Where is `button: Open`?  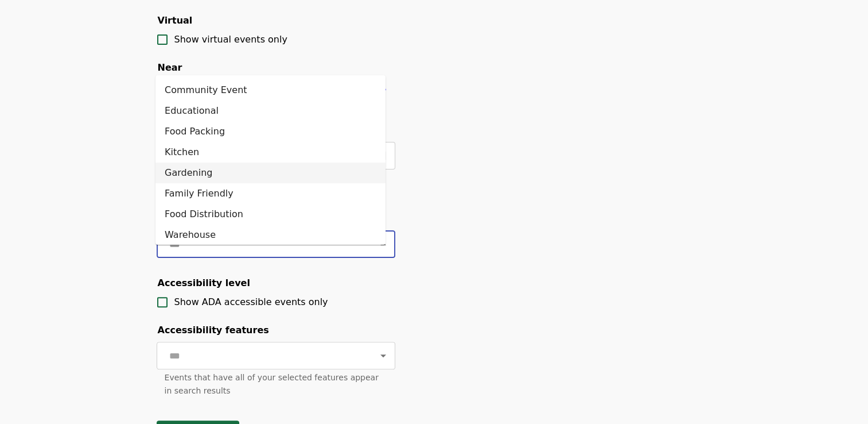 button: Open is located at coordinates (383, 356).